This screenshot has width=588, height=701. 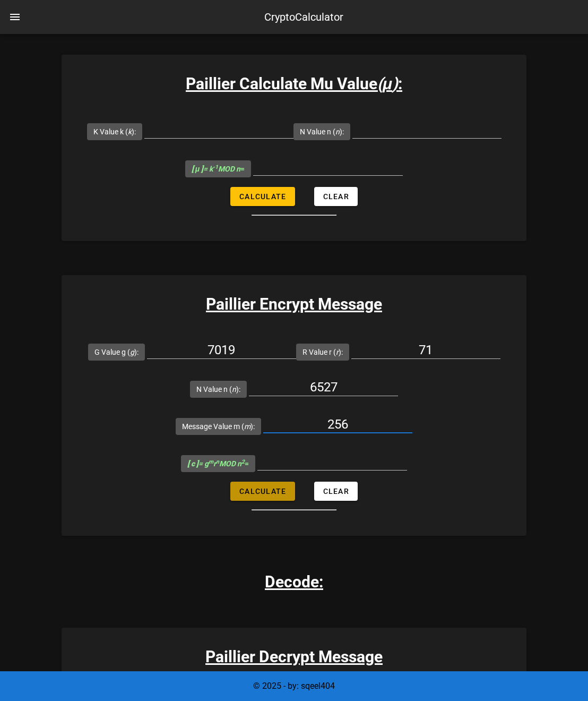 What do you see at coordinates (247, 426) in the screenshot?
I see `i: m` at bounding box center [247, 426].